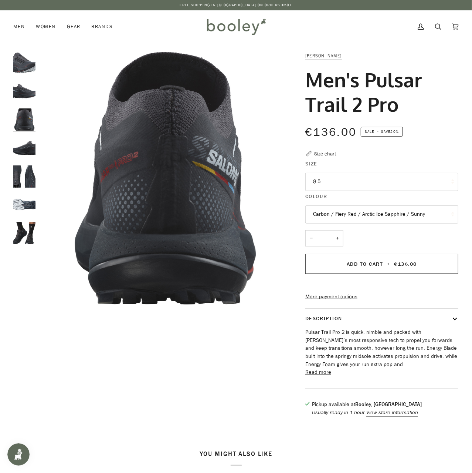  What do you see at coordinates (382, 182) in the screenshot?
I see `button: 8.5` at bounding box center [382, 182].